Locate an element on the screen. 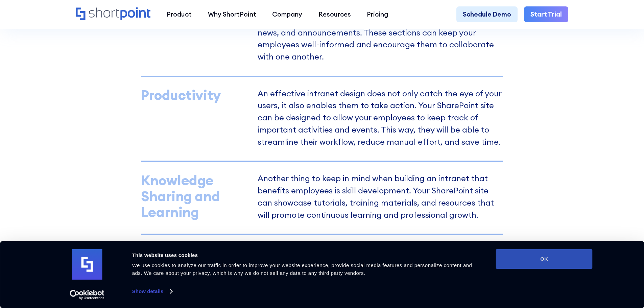 This screenshot has width=644, height=308. div: Product is located at coordinates (179, 14).